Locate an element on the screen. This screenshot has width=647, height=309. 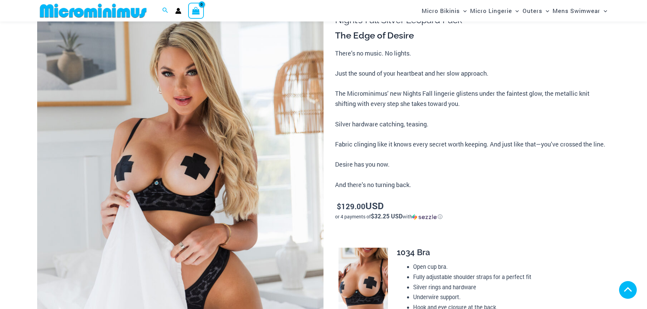
a: Mens SwimwearMenu ToggleMenu Toggle is located at coordinates (580, 11).